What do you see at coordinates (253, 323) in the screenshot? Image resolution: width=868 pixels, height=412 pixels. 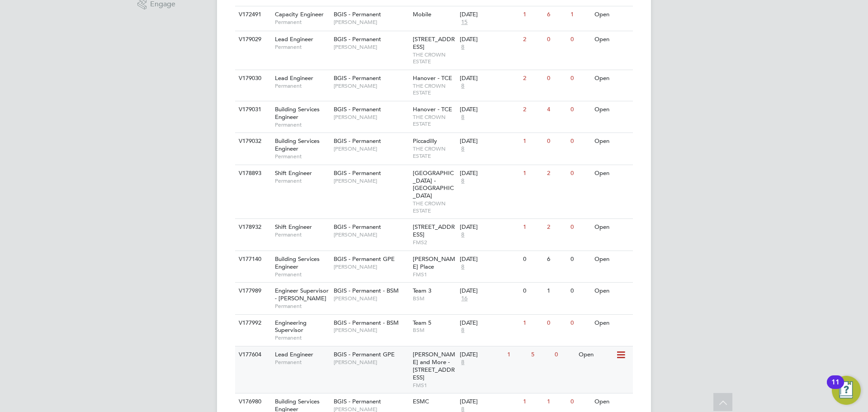 I see `div: V177992` at bounding box center [253, 323].